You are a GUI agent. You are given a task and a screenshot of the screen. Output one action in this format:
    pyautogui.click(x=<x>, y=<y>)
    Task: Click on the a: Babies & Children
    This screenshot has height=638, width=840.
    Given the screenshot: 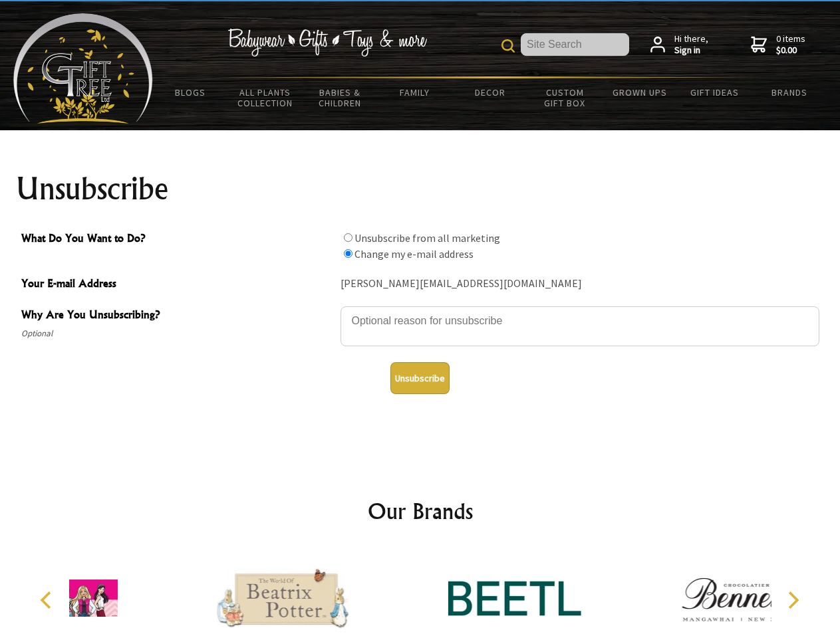 What is the action you would take?
    pyautogui.click(x=340, y=98)
    